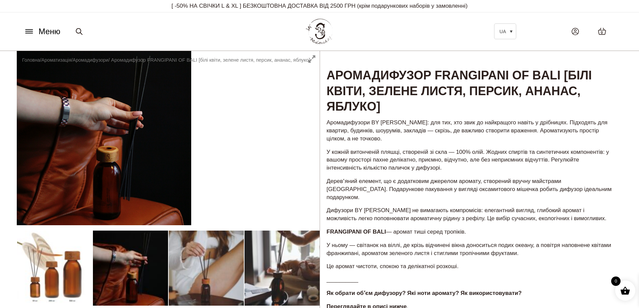 This screenshot has width=639, height=308. I want to click on nav: Breadcrumb, so click(166, 60).